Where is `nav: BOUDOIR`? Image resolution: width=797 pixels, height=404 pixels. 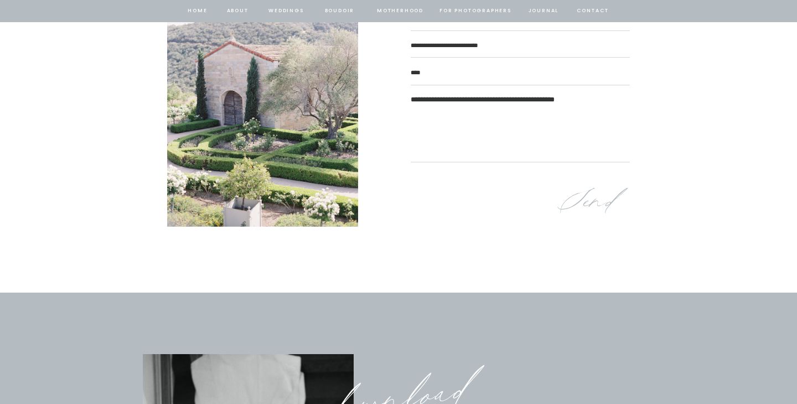
nav: BOUDOIR is located at coordinates (339, 11).